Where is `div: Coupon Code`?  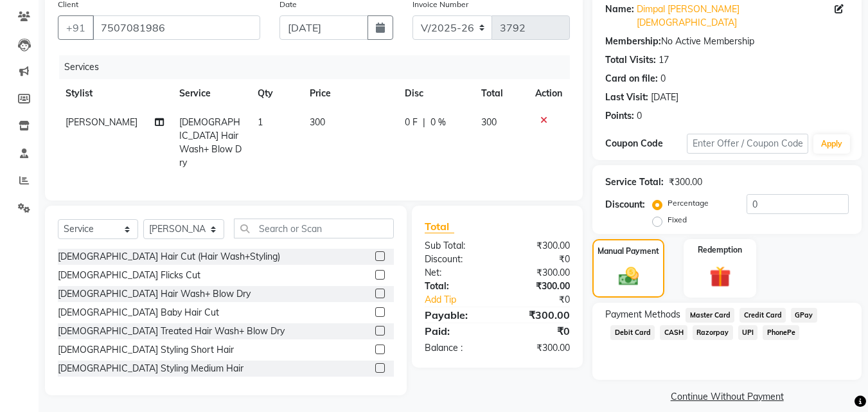
div: Coupon Code is located at coordinates (646, 143).